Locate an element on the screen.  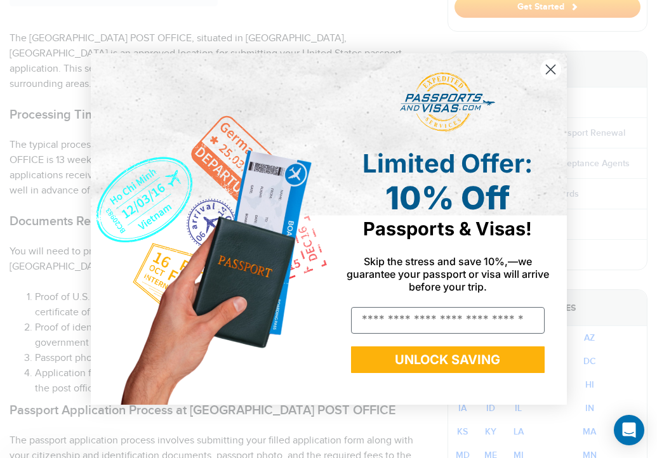
img: passports and visas is located at coordinates (447, 102).